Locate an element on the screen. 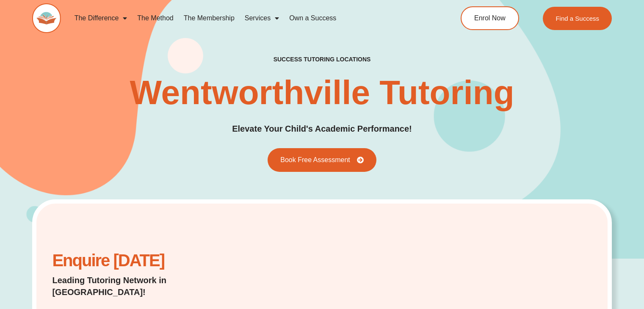 The height and width of the screenshot is (309, 644). h2: Wentworthville Tutoring is located at coordinates (322, 93).